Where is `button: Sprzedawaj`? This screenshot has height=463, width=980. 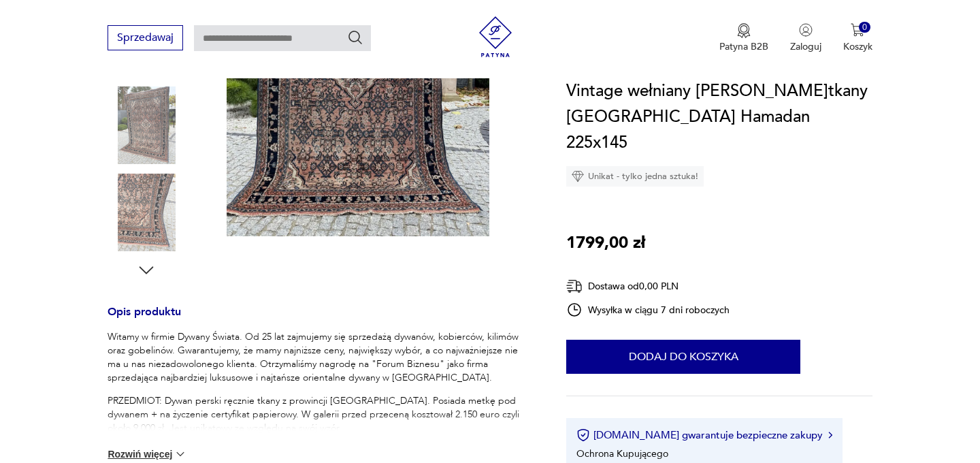 button: Sprzedawaj is located at coordinates (145, 38).